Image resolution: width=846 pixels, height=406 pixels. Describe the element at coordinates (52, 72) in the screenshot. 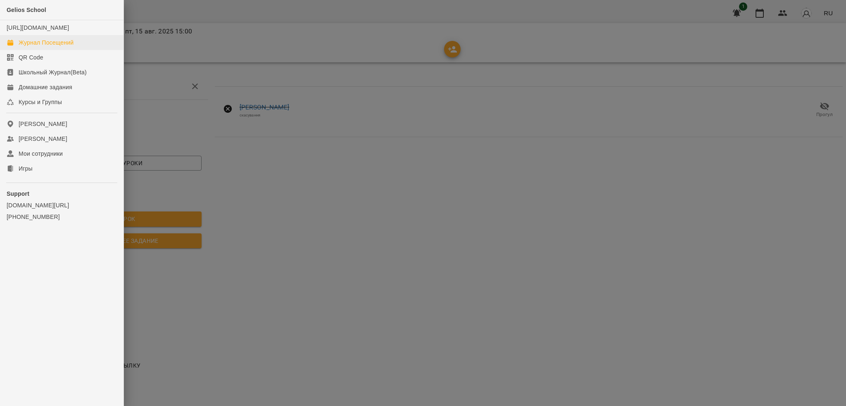

I see `div: Школьный Журнал(Beta)` at that location.